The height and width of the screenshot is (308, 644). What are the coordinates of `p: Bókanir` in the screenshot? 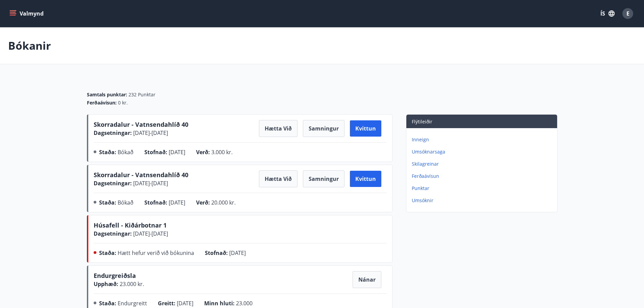 It's located at (29, 45).